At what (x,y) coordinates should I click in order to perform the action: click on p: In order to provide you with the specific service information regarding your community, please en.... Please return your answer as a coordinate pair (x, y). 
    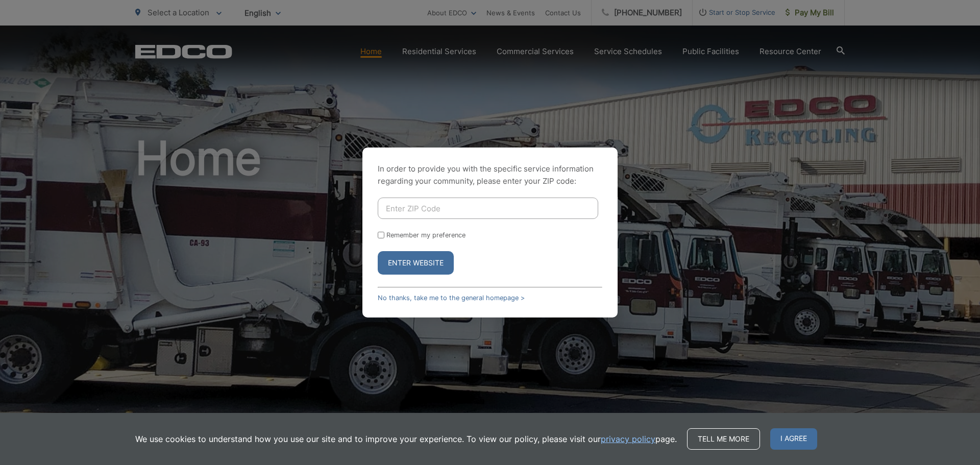
    Looking at the image, I should click on (490, 175).